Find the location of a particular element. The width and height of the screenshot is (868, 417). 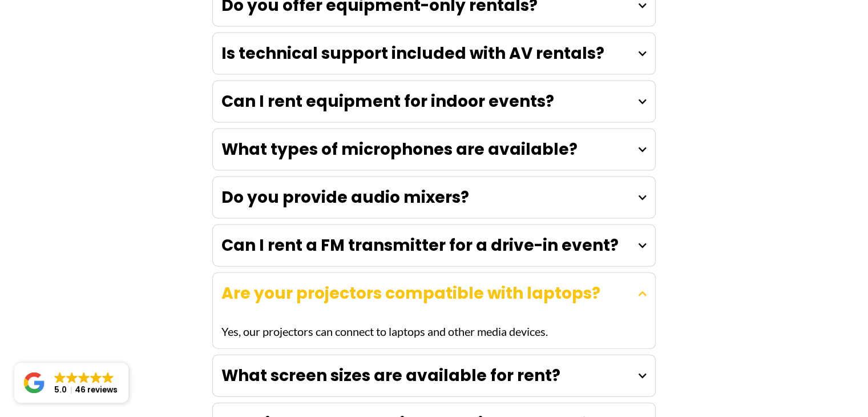

strong: Is technical support included with AV rentals? is located at coordinates (412, 53).